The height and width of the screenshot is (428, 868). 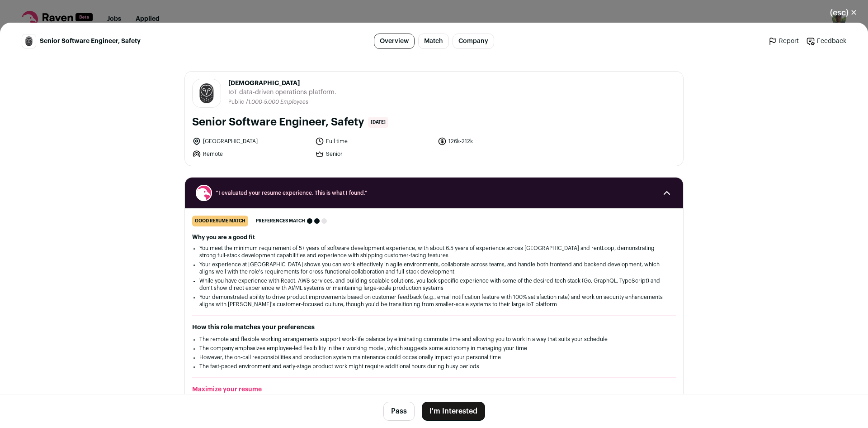 I want to click on li: The fast-paced environment and early-stage product work might require additional hours during bus..., so click(x=434, y=366).